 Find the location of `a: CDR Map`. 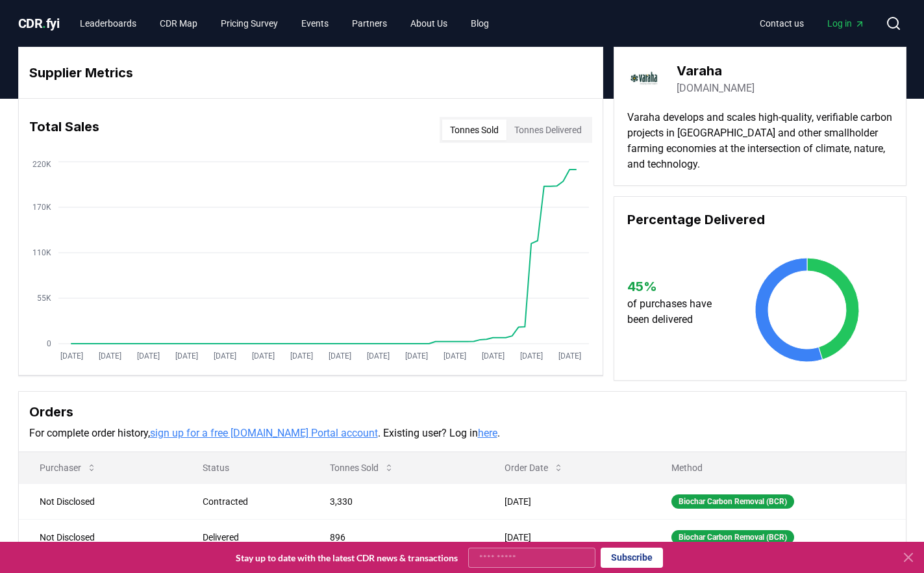

a: CDR Map is located at coordinates (179, 24).